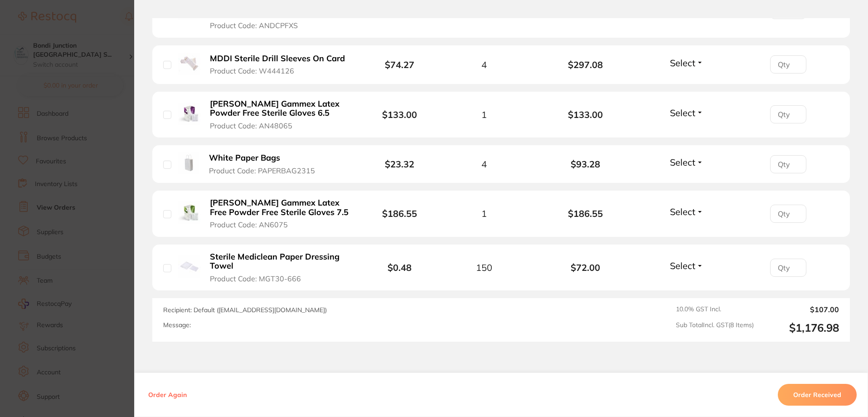  What do you see at coordinates (177, 325) in the screenshot?
I see `label: Message:` at bounding box center [177, 325].